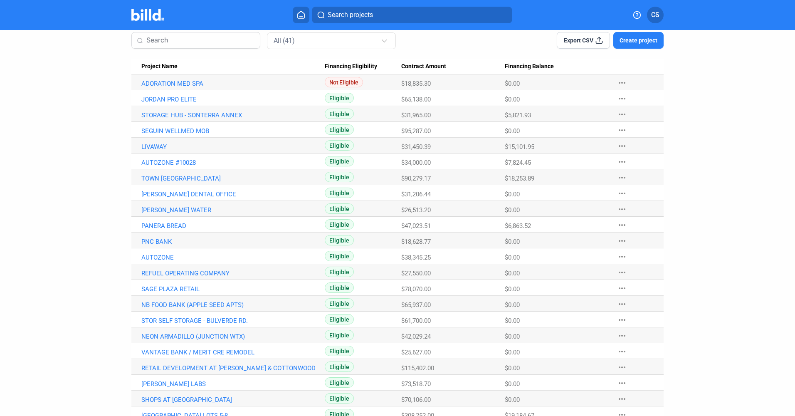 Image resolution: width=795 pixels, height=416 pixels. What do you see at coordinates (416, 257) in the screenshot?
I see `span: $38,345.25` at bounding box center [416, 257].